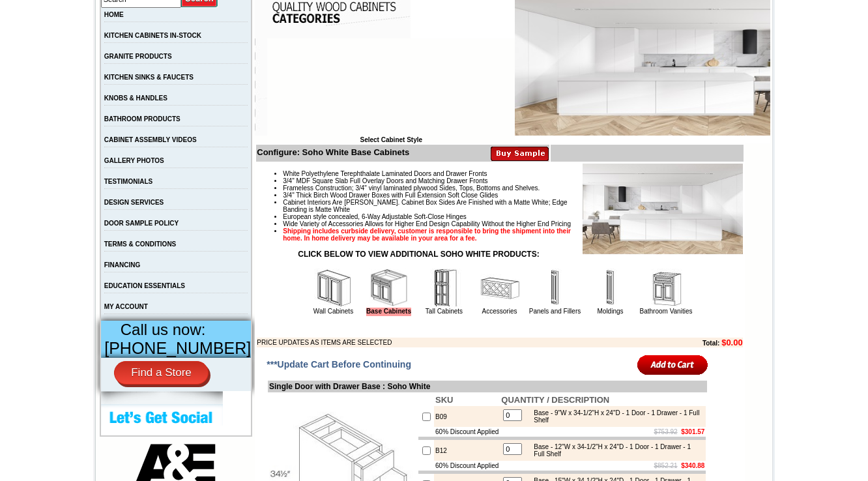 The width and height of the screenshot is (868, 481). I want to click on a: Accessories, so click(500, 311).